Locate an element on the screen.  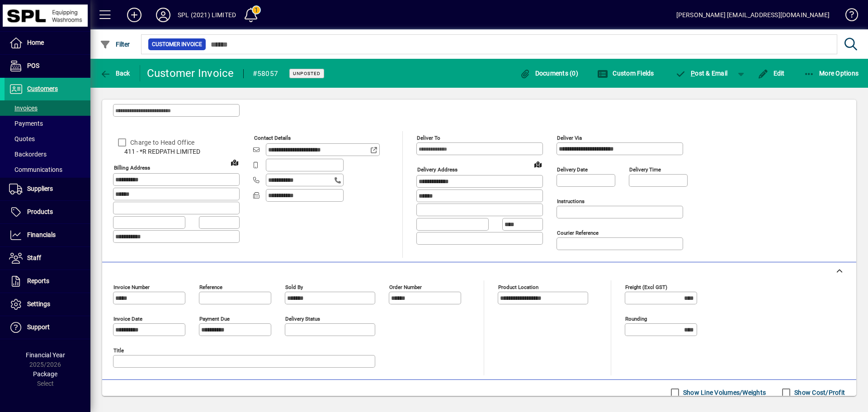
a: Settings is located at coordinates (47, 304).